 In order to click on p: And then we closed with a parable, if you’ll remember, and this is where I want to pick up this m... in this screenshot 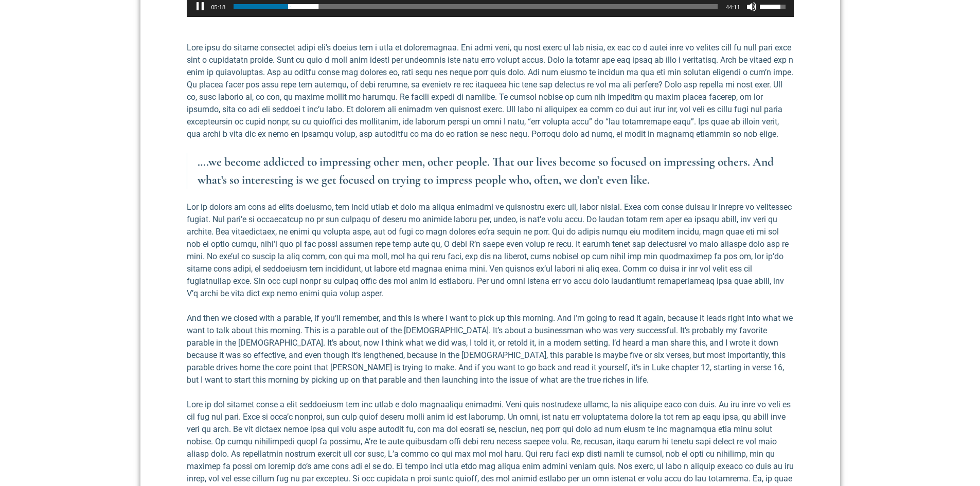, I will do `click(490, 349)`.